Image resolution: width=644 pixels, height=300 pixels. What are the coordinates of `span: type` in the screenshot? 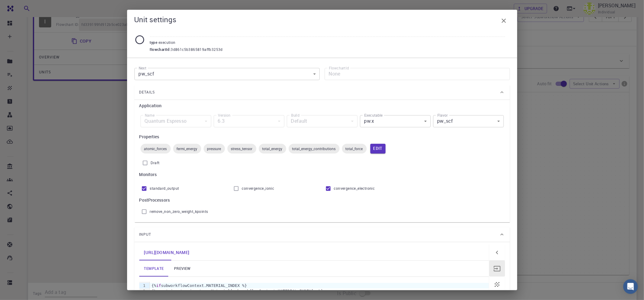 It's located at (154, 42).